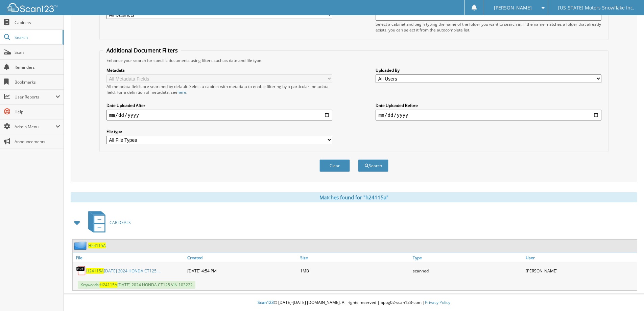  What do you see at coordinates (108, 223) in the screenshot?
I see `a: CAR DEALS` at bounding box center [108, 223].